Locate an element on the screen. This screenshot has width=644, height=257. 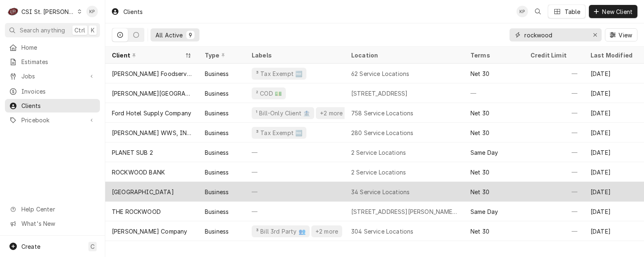
span: C is located at coordinates (92, 247).